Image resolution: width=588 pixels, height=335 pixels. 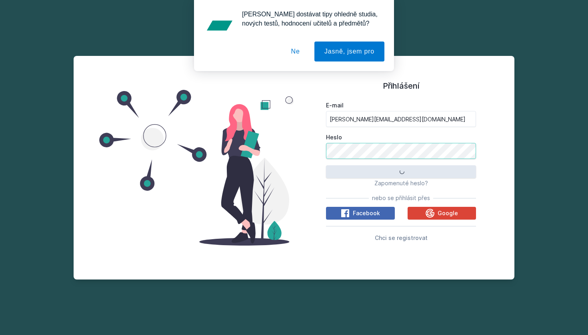 What do you see at coordinates (401, 238) in the screenshot?
I see `span: Chci se registrovat` at bounding box center [401, 238].